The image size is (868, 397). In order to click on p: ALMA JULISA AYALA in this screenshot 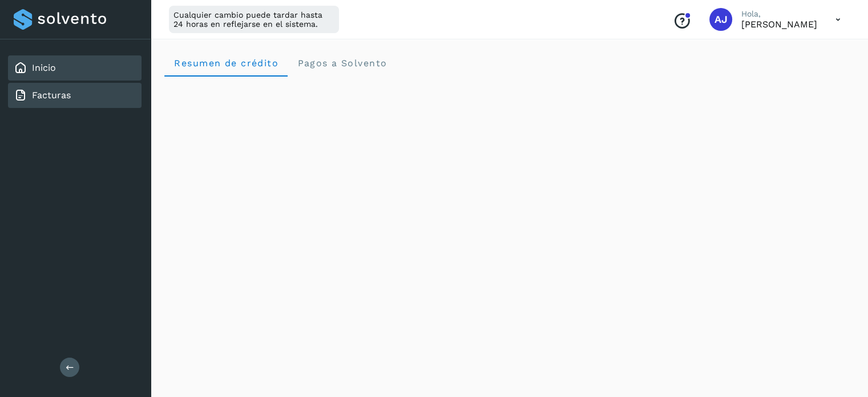, I will do `click(780, 24)`.